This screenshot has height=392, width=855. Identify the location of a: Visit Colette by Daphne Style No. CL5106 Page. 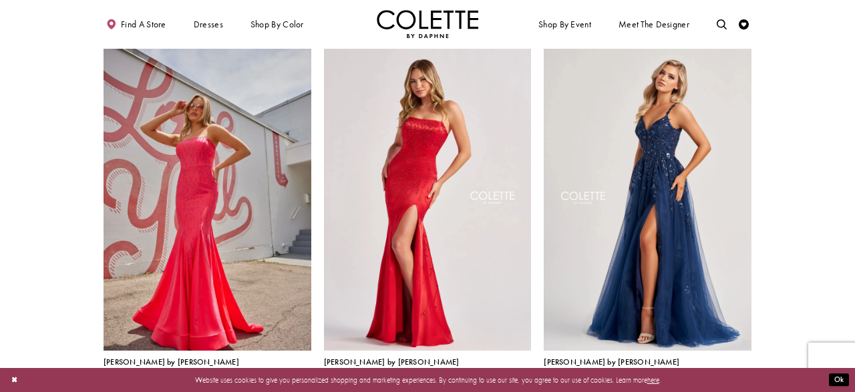
(207, 200).